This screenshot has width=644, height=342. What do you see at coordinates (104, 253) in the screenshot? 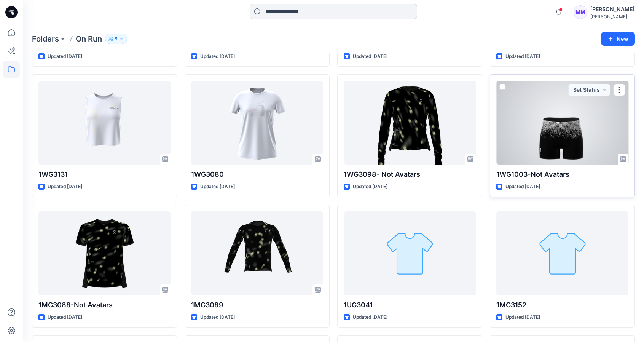
I see `a: 1MG3088-Not Avatars` at bounding box center [104, 253].